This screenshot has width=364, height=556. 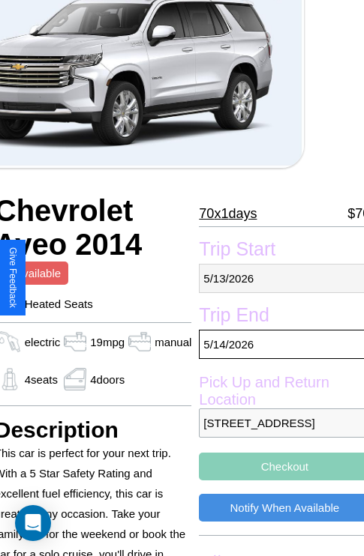 What do you see at coordinates (172, 342) in the screenshot?
I see `p: manual` at bounding box center [172, 342].